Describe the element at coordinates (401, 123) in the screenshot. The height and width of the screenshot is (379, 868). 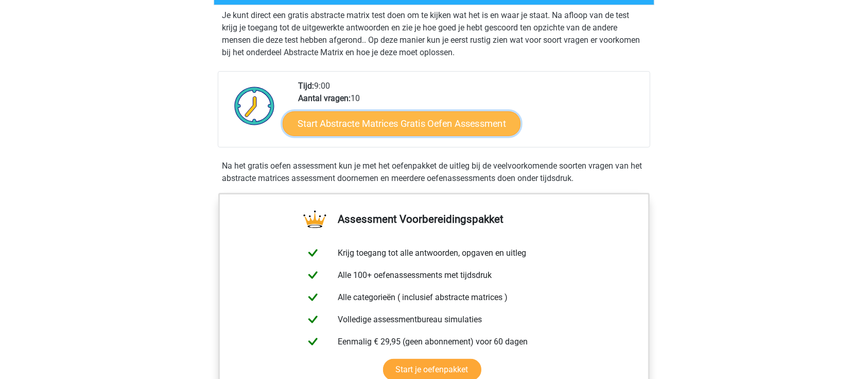
I see `a: Start Abstracte Matrices Gratis Oefen Assessment` at that location.